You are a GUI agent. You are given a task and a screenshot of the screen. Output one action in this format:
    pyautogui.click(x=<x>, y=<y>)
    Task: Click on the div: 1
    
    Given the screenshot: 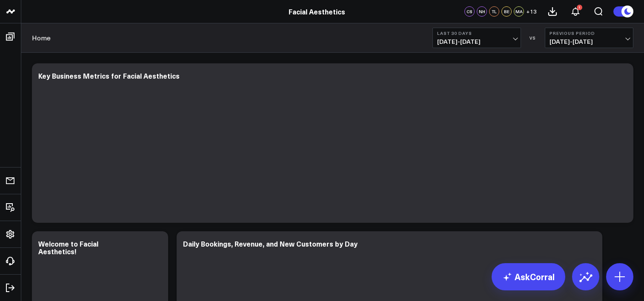 What is the action you would take?
    pyautogui.click(x=580, y=7)
    